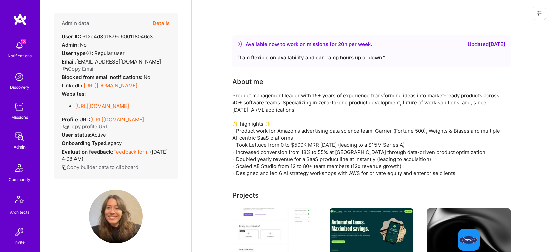  I want to click on span: Active, so click(99, 135).